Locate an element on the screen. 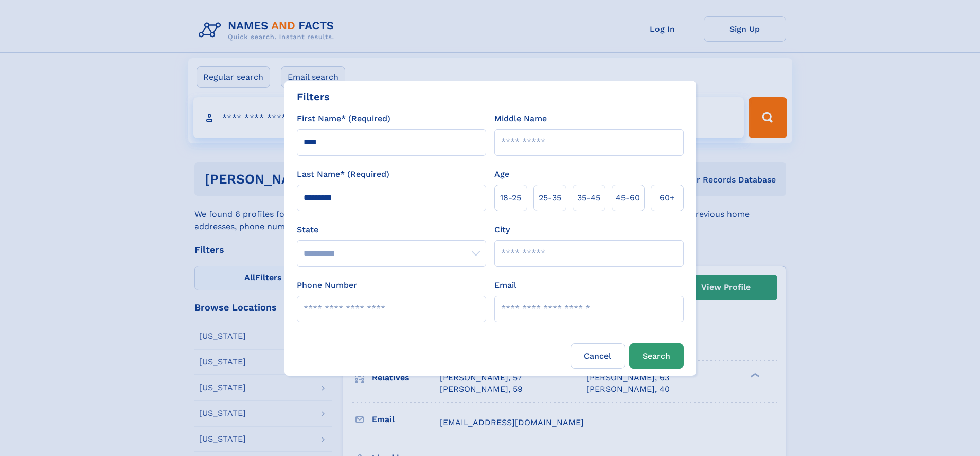  label: Age is located at coordinates (501, 175).